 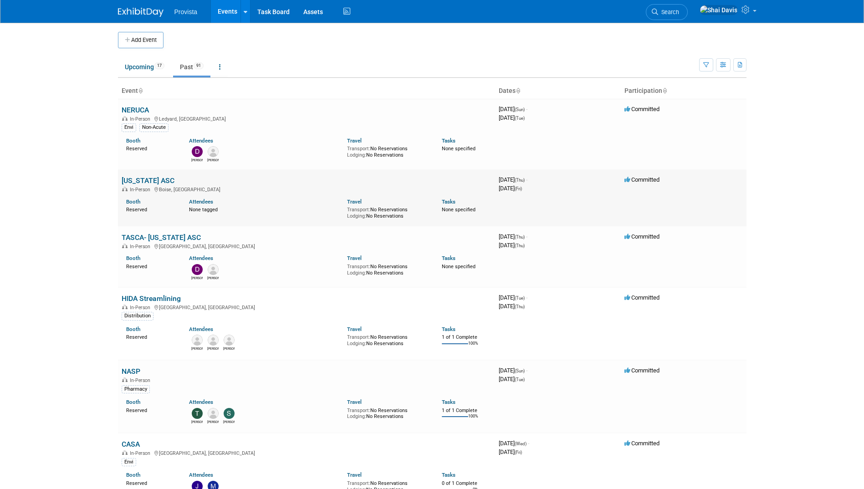 I want to click on button: Add Event, so click(x=141, y=40).